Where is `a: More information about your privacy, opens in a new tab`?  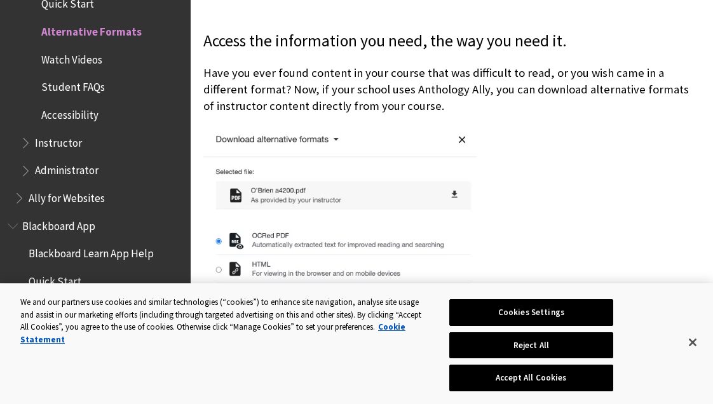
a: More information about your privacy, opens in a new tab is located at coordinates (213, 333).